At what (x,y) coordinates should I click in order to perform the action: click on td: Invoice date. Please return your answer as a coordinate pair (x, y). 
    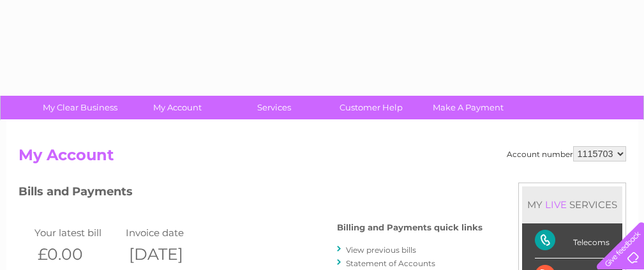
    Looking at the image, I should click on (169, 232).